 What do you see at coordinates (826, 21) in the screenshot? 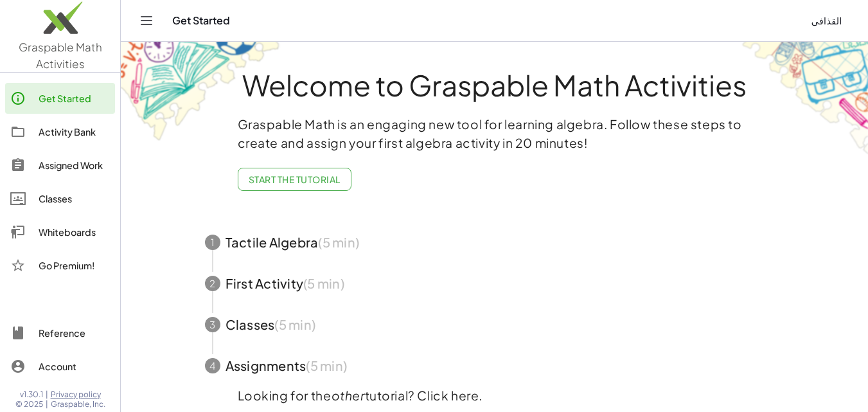
I see `span: القذافى` at bounding box center [826, 21].